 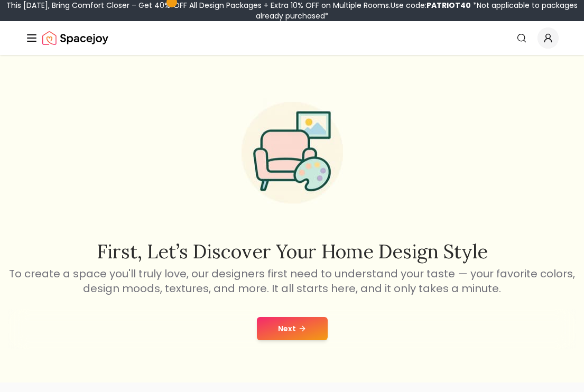 I want to click on img: Start Style Quiz Illustration, so click(x=292, y=152).